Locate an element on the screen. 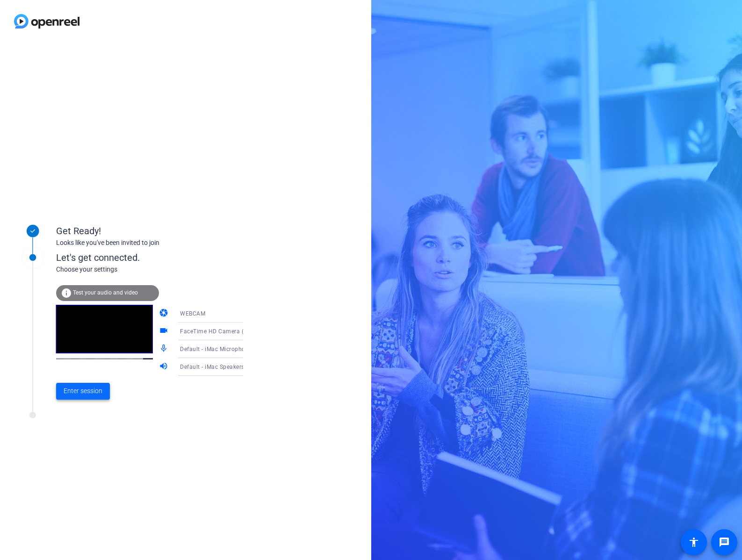  span: Default - iMac Speakers (Built-in) is located at coordinates (225, 366).